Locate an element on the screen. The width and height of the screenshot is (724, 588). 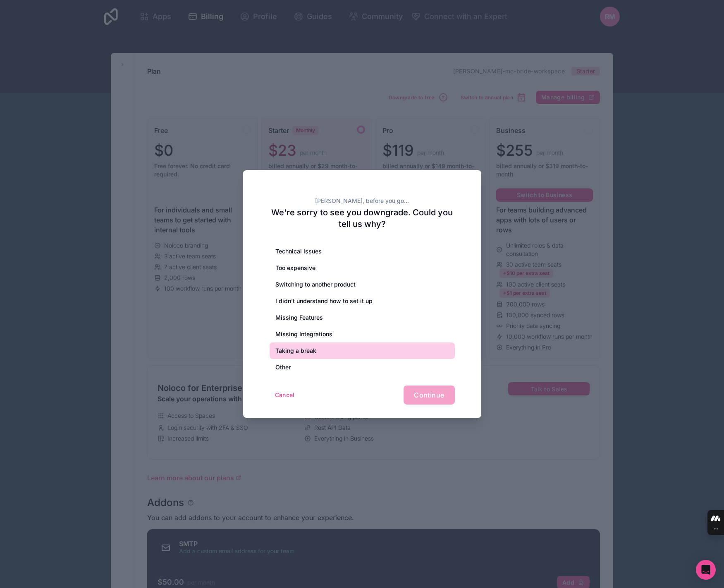
div: Technical Issues is located at coordinates (363, 251).